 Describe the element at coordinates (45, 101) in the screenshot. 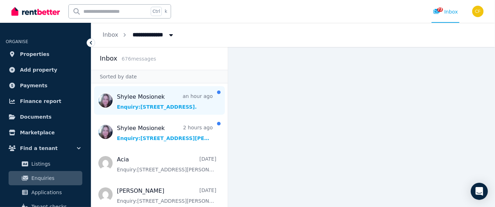

I see `a: Finance report` at that location.